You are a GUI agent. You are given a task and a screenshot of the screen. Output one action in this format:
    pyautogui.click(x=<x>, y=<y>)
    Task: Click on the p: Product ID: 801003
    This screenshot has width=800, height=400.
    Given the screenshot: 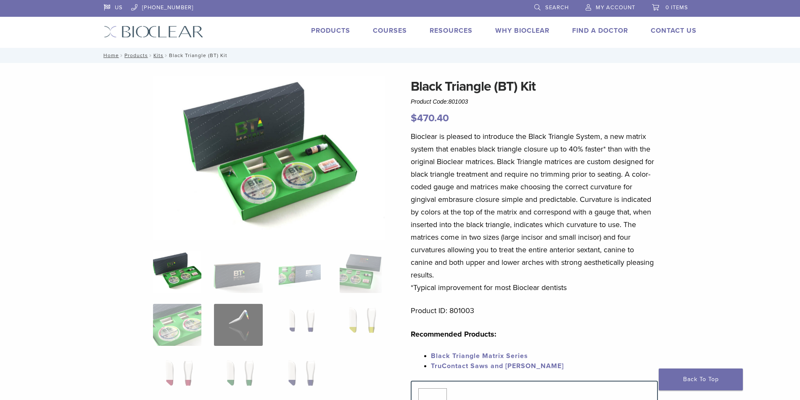 What is the action you would take?
    pyautogui.click(x=534, y=311)
    